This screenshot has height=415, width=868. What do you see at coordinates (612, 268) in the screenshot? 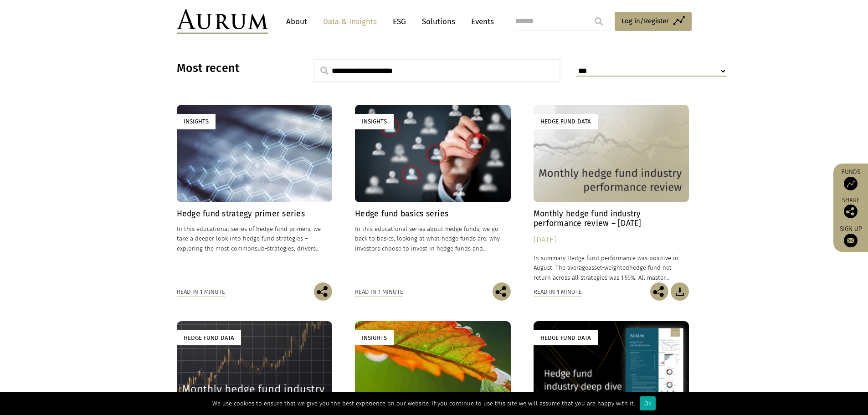
I see `p: In summary Hedge fund performance was positive in August. The average hedge fund net return acros...` at bounding box center [612, 268].